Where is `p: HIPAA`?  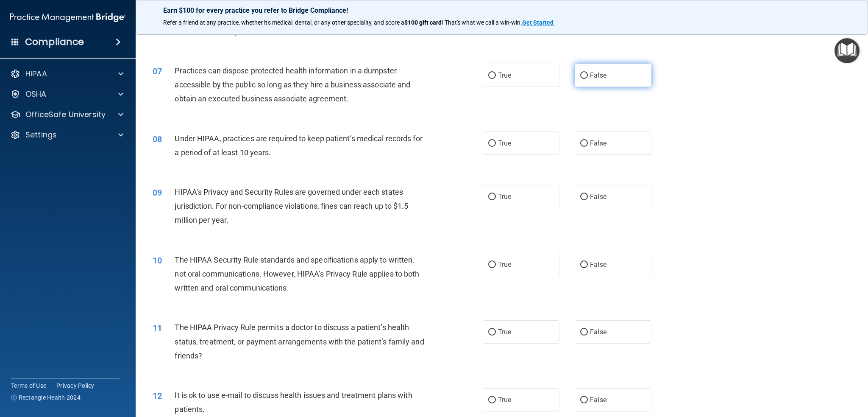
p: HIPAA is located at coordinates (36, 74).